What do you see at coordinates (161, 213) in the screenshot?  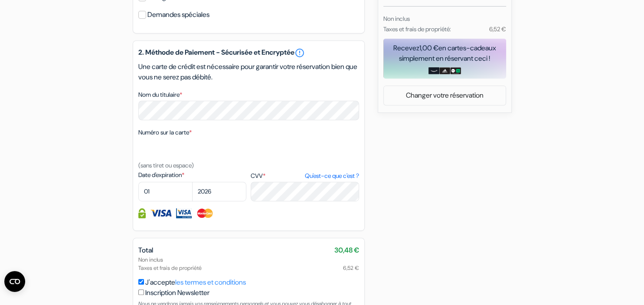 I see `img: Visa` at bounding box center [161, 213].